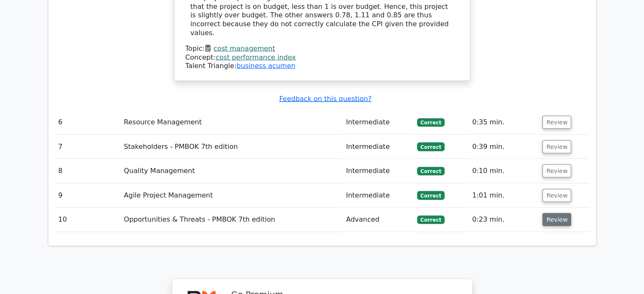 Image resolution: width=644 pixels, height=294 pixels. Describe the element at coordinates (232, 219) in the screenshot. I see `td: Opportunities & Threats - PMBOK 7th edition` at that location.